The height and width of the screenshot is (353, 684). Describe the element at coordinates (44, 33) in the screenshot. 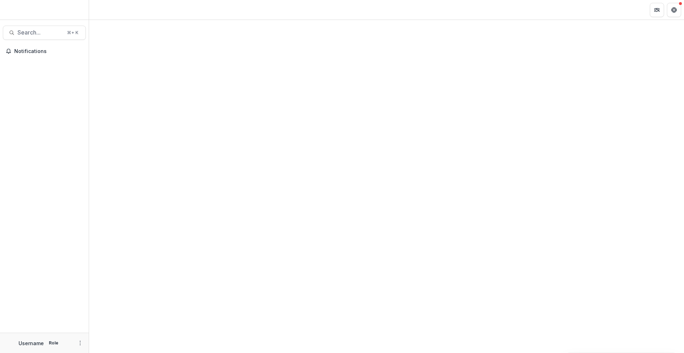

I see `button: Search...` at that location.